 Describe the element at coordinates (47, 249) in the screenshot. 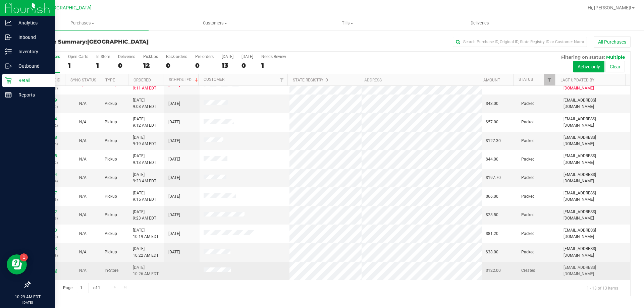

I see `a: 11972573` at that location.